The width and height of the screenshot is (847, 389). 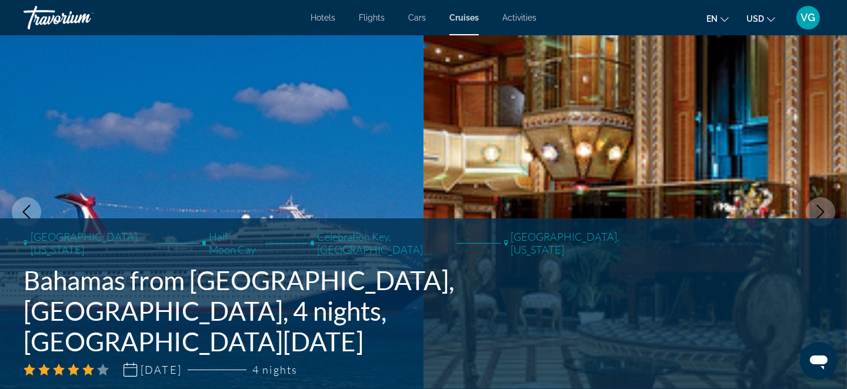 I want to click on button: Change currency, so click(x=760, y=18).